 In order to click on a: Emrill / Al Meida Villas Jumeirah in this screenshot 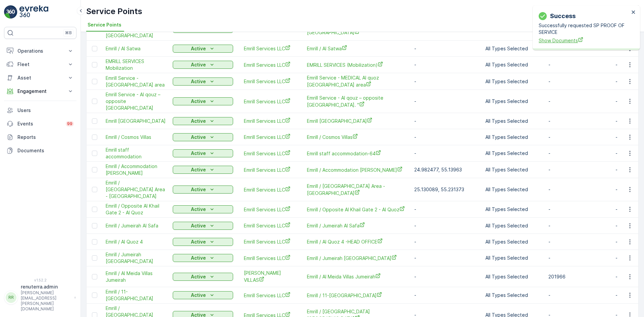, I will do `click(357, 276)`.